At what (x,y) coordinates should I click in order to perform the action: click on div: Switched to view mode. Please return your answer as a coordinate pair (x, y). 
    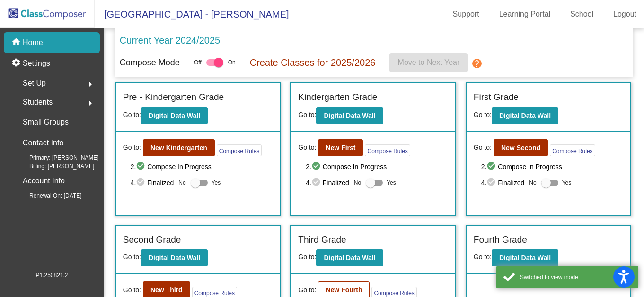
    Looking at the image, I should click on (576, 277).